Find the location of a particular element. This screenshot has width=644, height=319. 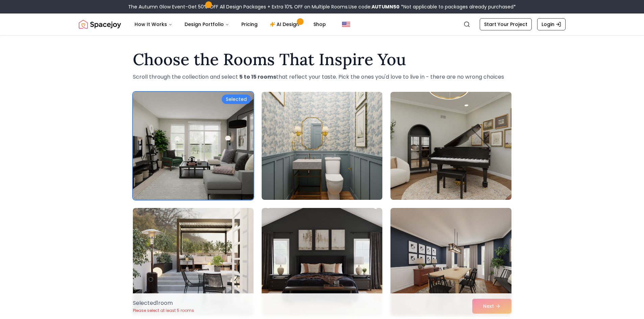

img: United States is located at coordinates (346, 24).